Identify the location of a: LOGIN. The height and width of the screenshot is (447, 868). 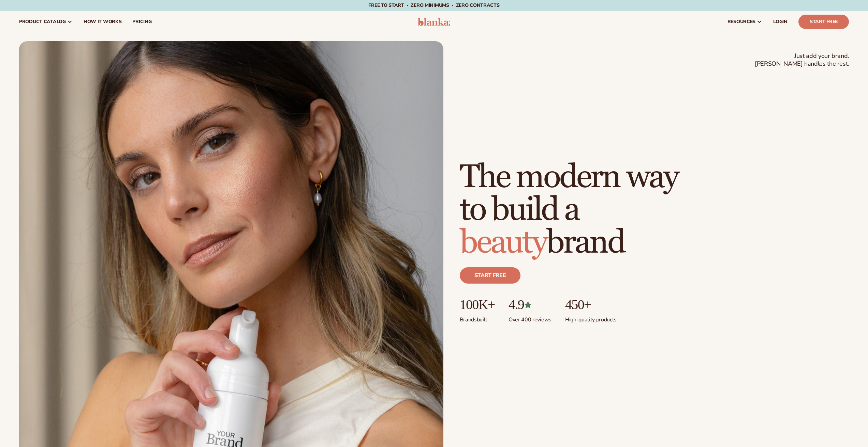
(780, 22).